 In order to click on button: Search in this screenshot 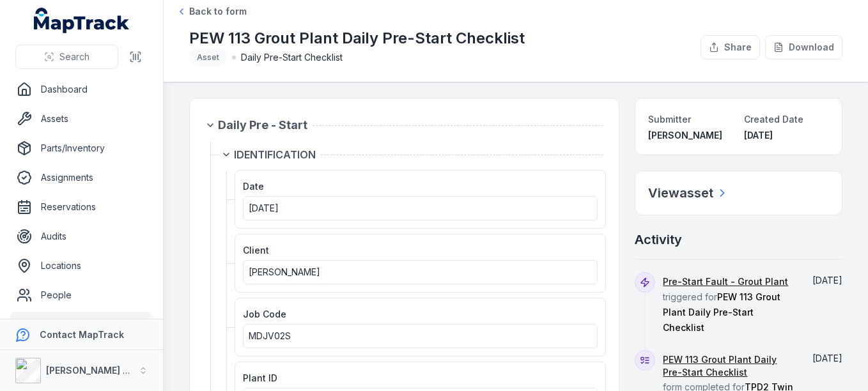, I will do `click(66, 57)`.